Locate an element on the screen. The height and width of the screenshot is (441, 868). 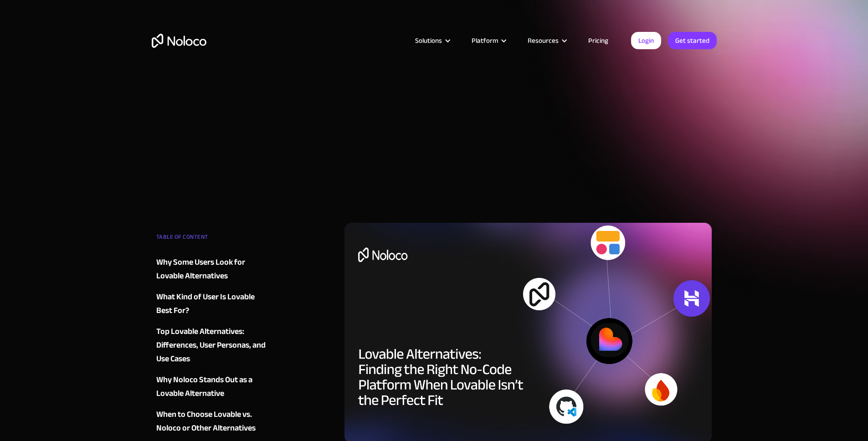
a: home is located at coordinates (179, 41).